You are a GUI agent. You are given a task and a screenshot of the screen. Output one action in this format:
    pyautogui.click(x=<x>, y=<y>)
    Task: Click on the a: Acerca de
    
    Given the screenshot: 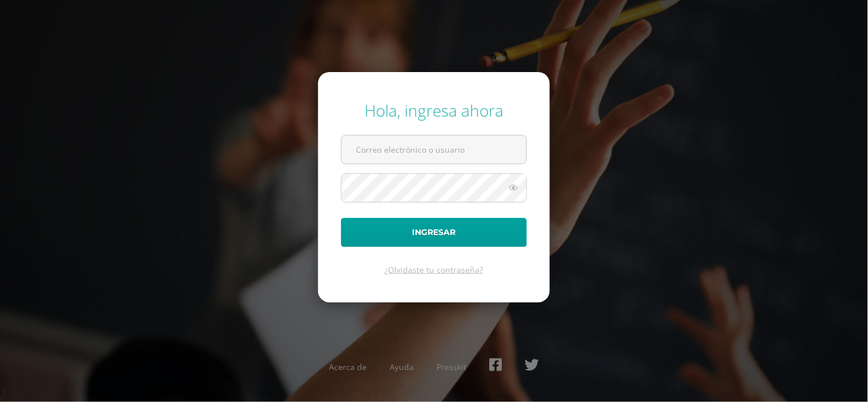 What is the action you would take?
    pyautogui.click(x=347, y=367)
    